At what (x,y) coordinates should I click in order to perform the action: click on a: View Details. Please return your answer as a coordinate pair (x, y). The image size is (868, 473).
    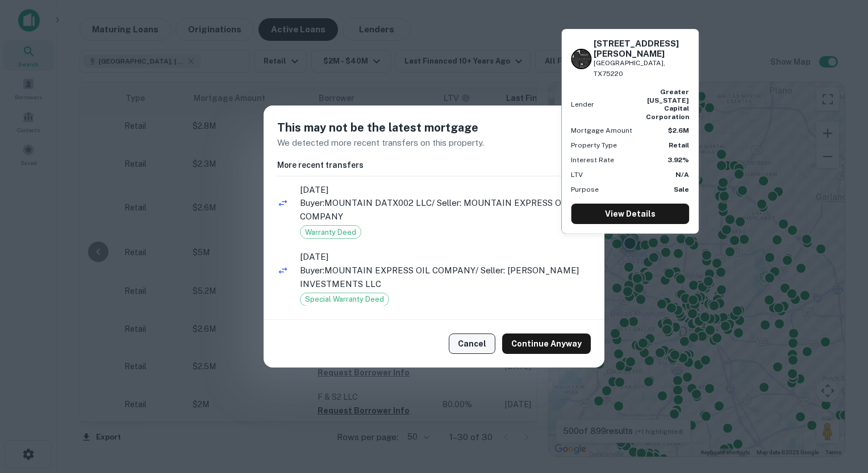
    Looking at the image, I should click on (629, 214).